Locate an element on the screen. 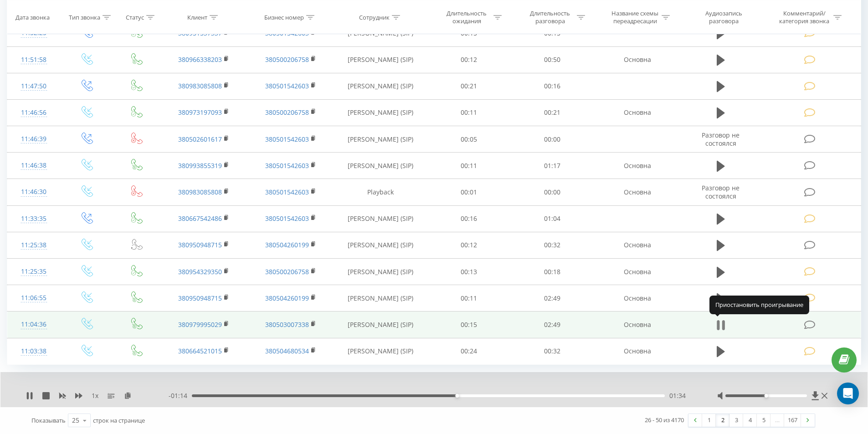 The height and width of the screenshot is (434, 868). a: 1 is located at coordinates (709, 421).